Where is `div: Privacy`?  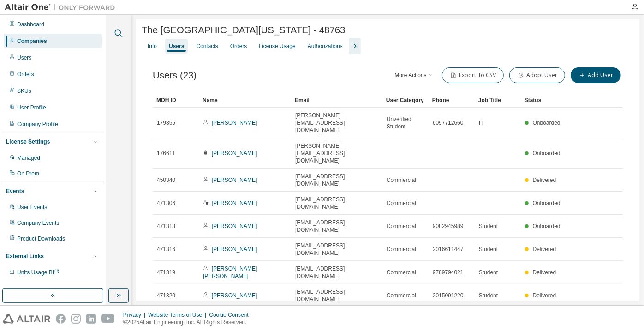
div: Privacy is located at coordinates (136, 315).